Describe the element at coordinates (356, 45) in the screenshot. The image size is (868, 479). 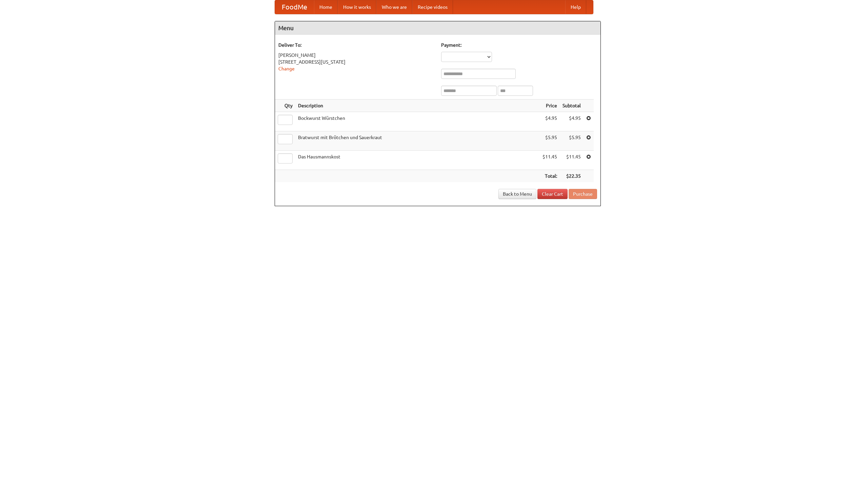
I see `h5: Deliver To:` at that location.